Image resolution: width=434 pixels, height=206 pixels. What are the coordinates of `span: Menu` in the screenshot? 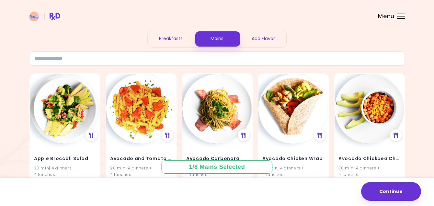 It's located at (386, 16).